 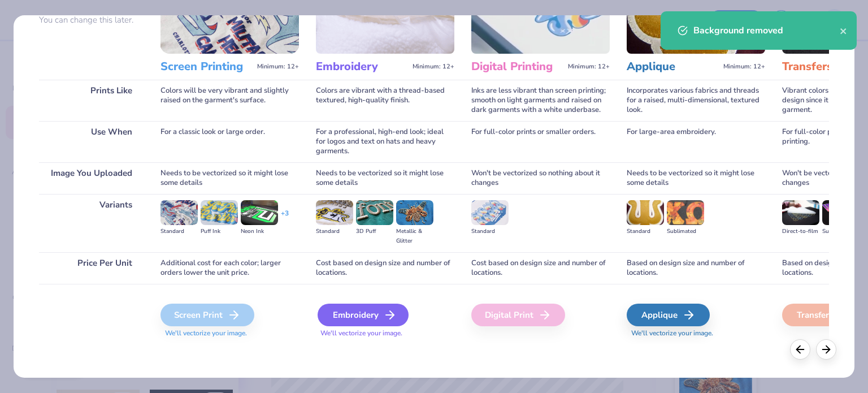 What do you see at coordinates (824, 316) in the screenshot?
I see `div: Transfers` at bounding box center [824, 316].